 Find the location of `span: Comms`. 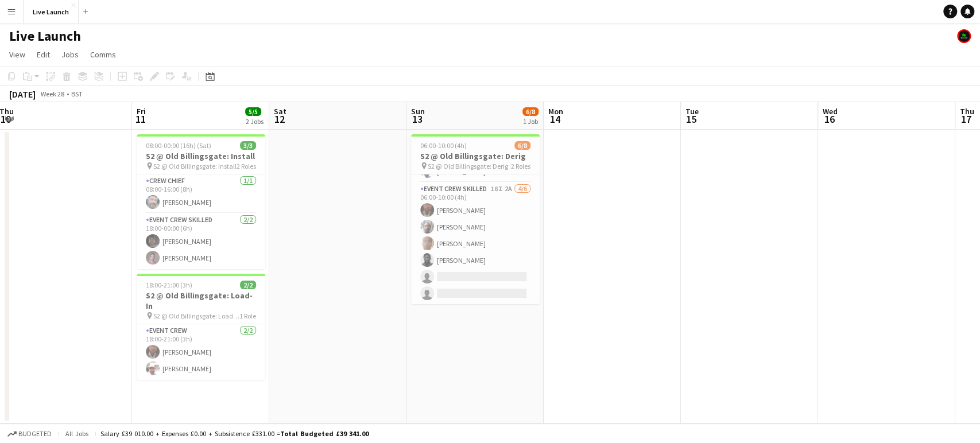

span: Comms is located at coordinates (103, 55).